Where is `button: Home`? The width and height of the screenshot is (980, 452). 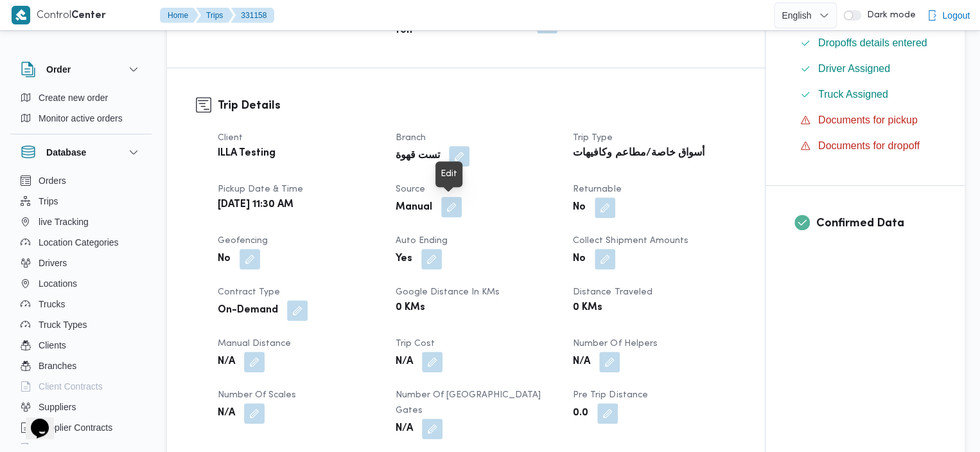
button: Home is located at coordinates (179, 16).